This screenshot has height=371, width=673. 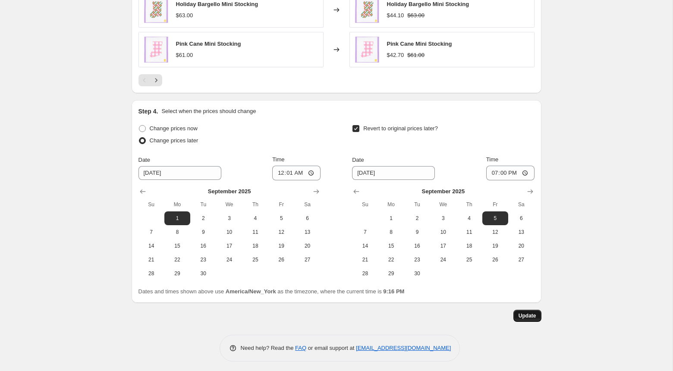 What do you see at coordinates (394, 291) in the screenshot?
I see `b: 9:16 PM` at bounding box center [394, 291].